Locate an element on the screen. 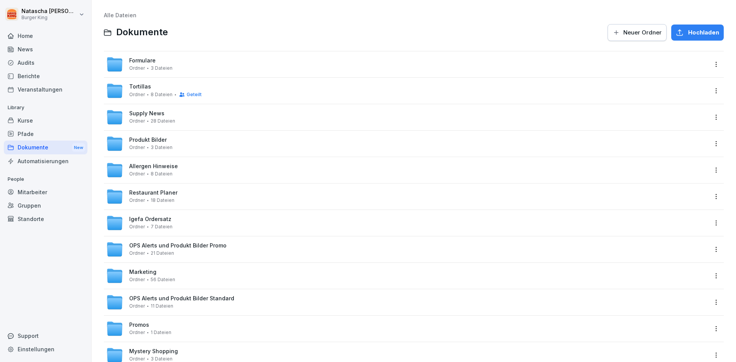  span: 21 Dateien is located at coordinates (162, 253).